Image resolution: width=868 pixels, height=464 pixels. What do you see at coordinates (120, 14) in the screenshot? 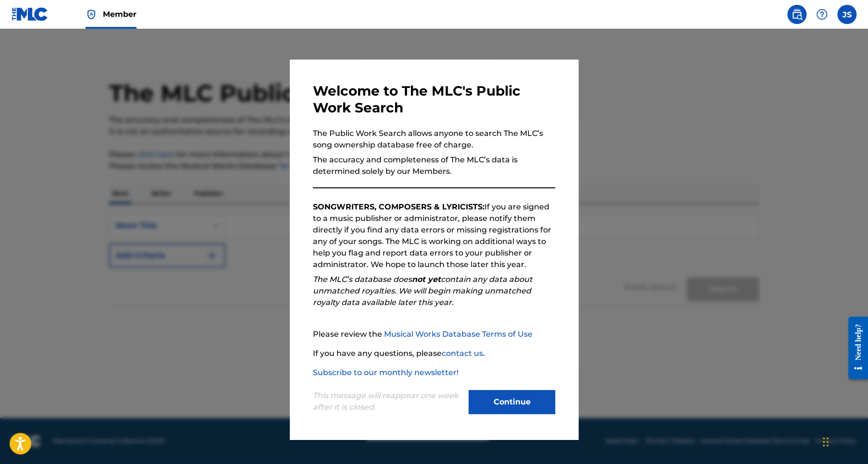
I see `span: Member` at bounding box center [120, 14].